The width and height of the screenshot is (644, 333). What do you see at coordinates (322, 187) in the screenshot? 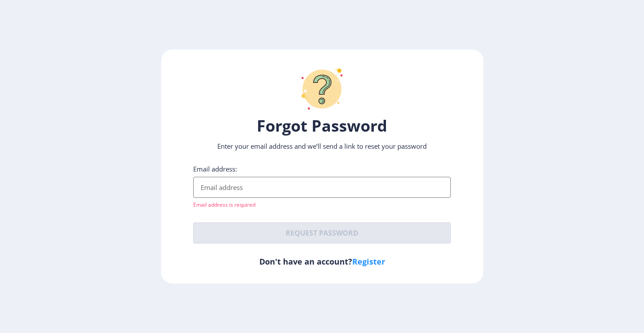
I see `input: Email address` at bounding box center [322, 187].